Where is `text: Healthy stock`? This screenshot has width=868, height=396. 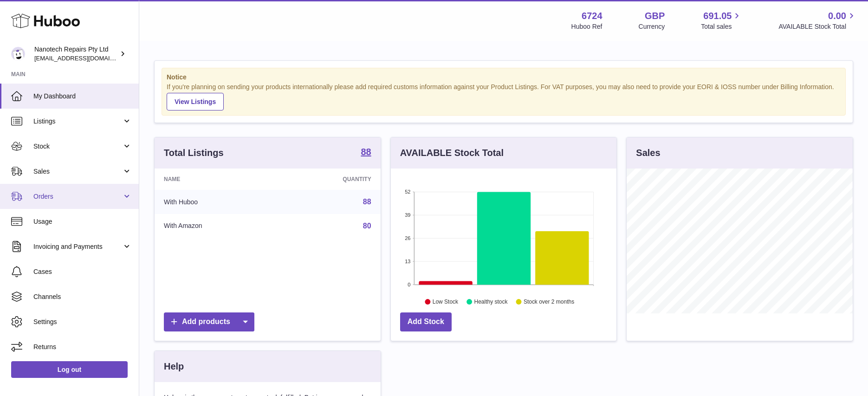
text: Healthy stock is located at coordinates (491, 302).